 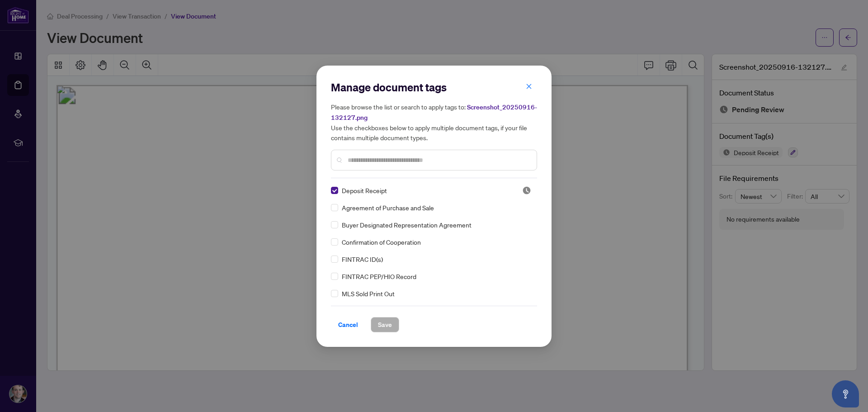 I want to click on span: Deposit Receipt, so click(x=364, y=191).